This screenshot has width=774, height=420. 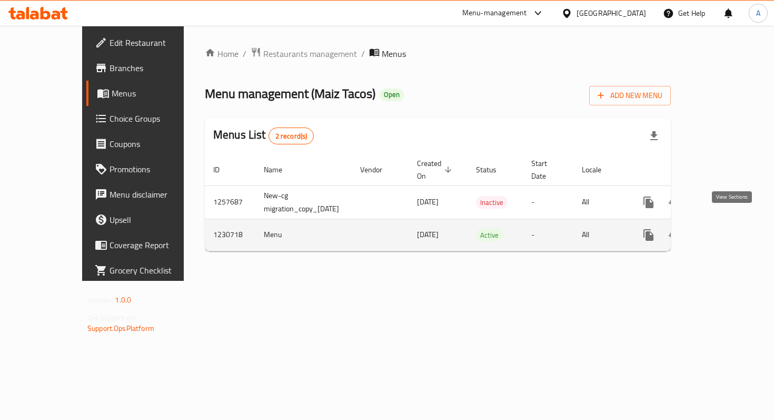 What do you see at coordinates (100, 300) in the screenshot?
I see `span: Version:` at bounding box center [100, 300].